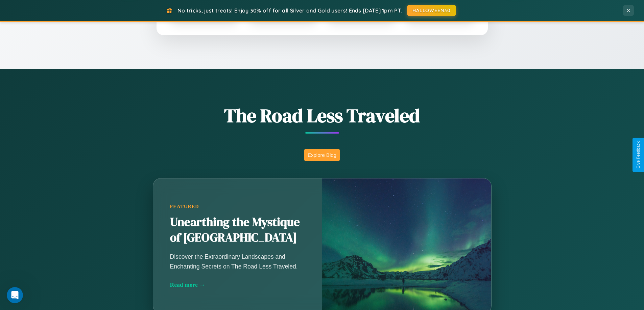 This screenshot has width=644, height=310. I want to click on button: HALLOWEEN30, so click(431, 11).